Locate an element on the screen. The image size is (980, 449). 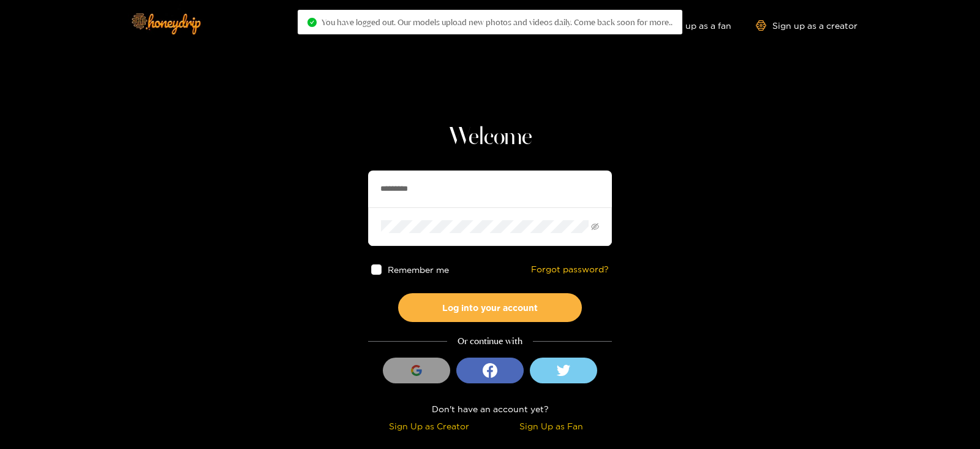
div: Don't have an account yet? is located at coordinates (490, 408).